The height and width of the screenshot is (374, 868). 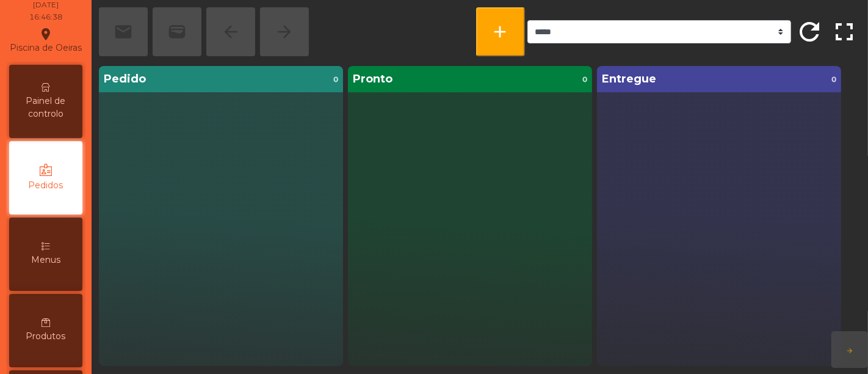 What do you see at coordinates (46, 34) in the screenshot?
I see `i: location_on` at bounding box center [46, 34].